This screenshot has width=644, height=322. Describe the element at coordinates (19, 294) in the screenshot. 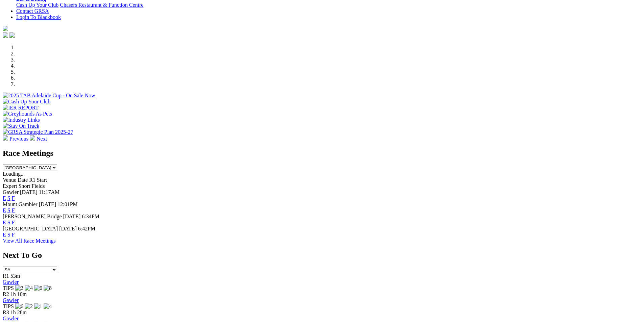

I see `span: 1h 10m` at that location.